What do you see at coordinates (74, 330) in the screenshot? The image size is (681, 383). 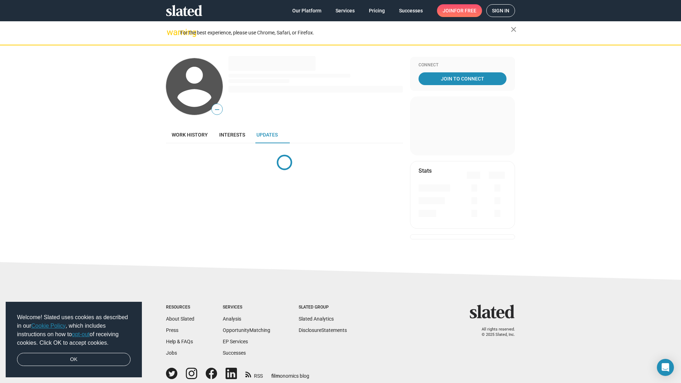 I see `span: Welcome! Slated uses cookies as described in our , which includes instructions on how to of recei...` at bounding box center [74, 330].